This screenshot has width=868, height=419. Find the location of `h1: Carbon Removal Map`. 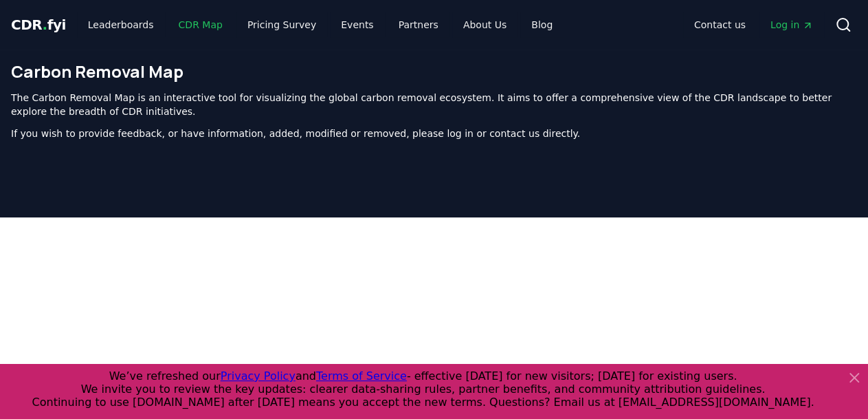

h1: Carbon Removal Map is located at coordinates (434, 72).